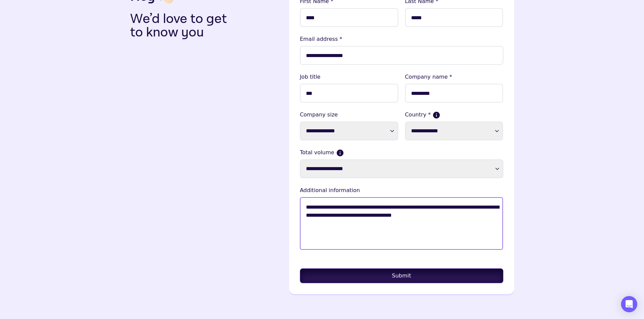  I want to click on label: Country *, so click(454, 115).